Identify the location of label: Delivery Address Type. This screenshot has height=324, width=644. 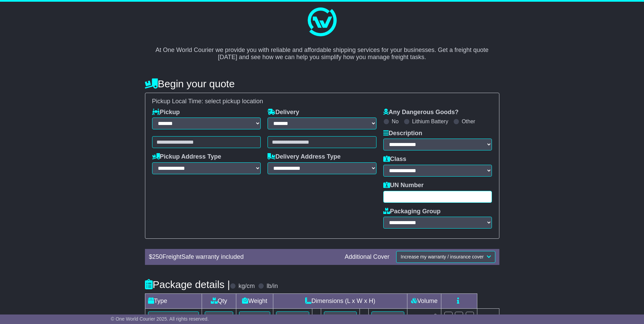
(304, 157).